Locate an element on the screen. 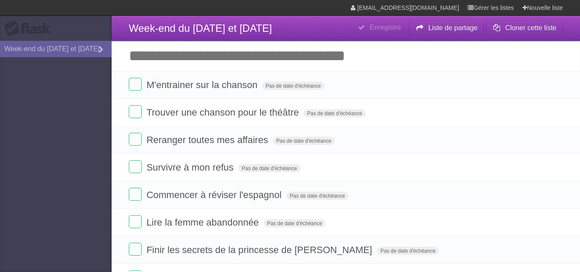 The image size is (580, 272). font: Liste de partage is located at coordinates (453, 27).